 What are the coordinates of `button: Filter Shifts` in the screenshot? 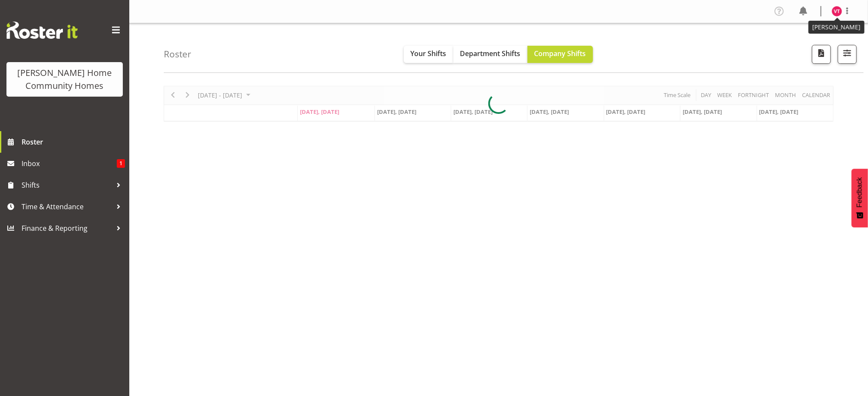 It's located at (847, 54).